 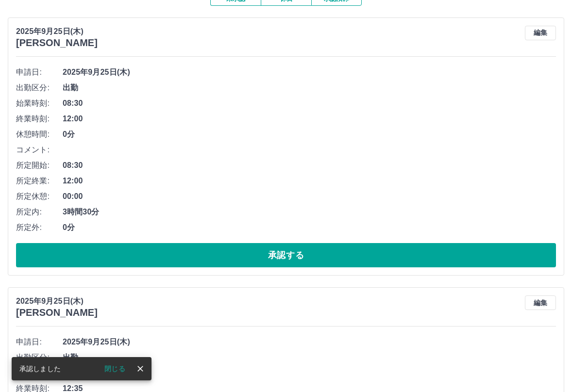 I want to click on button: close, so click(x=141, y=369).